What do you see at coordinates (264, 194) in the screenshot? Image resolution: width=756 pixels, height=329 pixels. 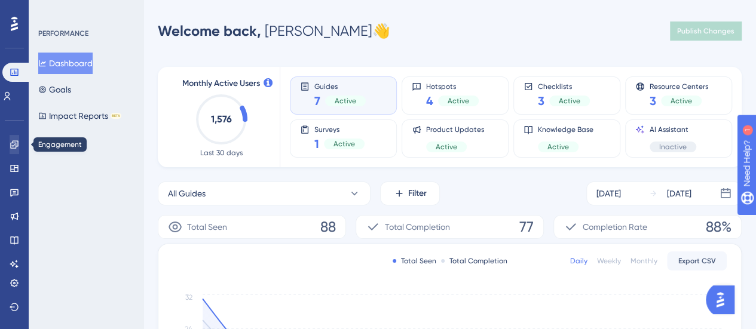 I see `button: All Guides` at bounding box center [264, 194].